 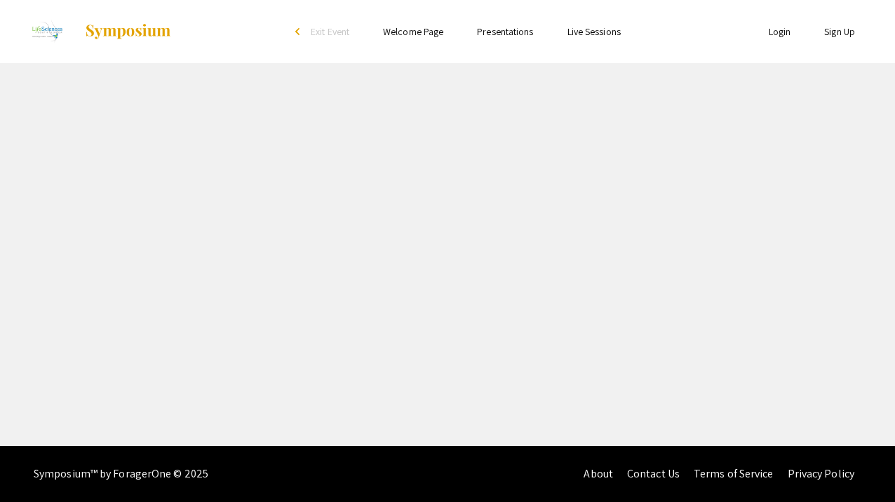 What do you see at coordinates (594, 32) in the screenshot?
I see `a: Live Sessions` at bounding box center [594, 32].